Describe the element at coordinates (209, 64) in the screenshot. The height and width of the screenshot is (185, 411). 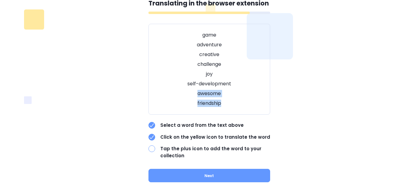
I see `p: challenge` at that location.